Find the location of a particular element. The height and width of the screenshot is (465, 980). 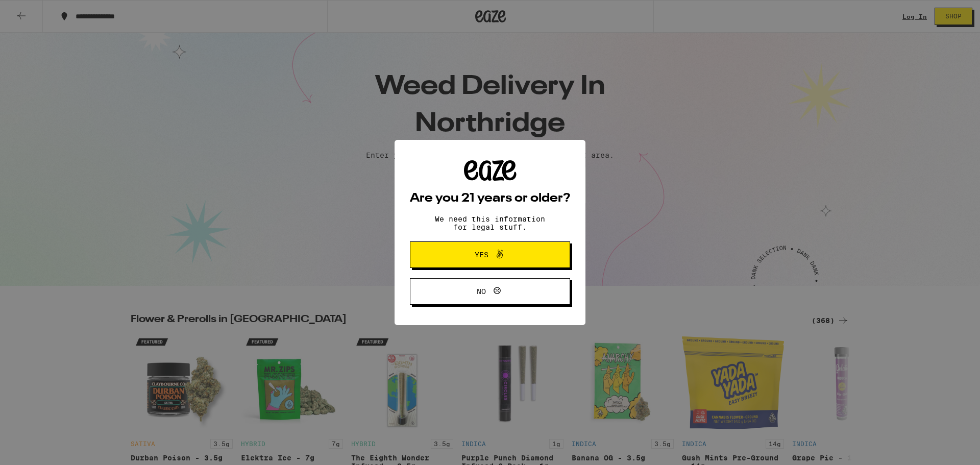

p: We need this information for legal stuff. is located at coordinates (490, 223).